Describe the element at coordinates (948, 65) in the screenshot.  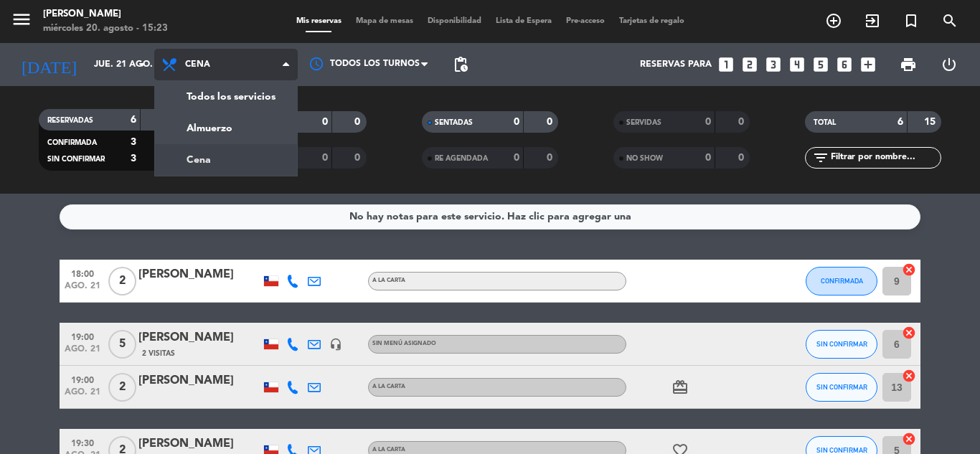
I see `div: LOG OUT` at that location.